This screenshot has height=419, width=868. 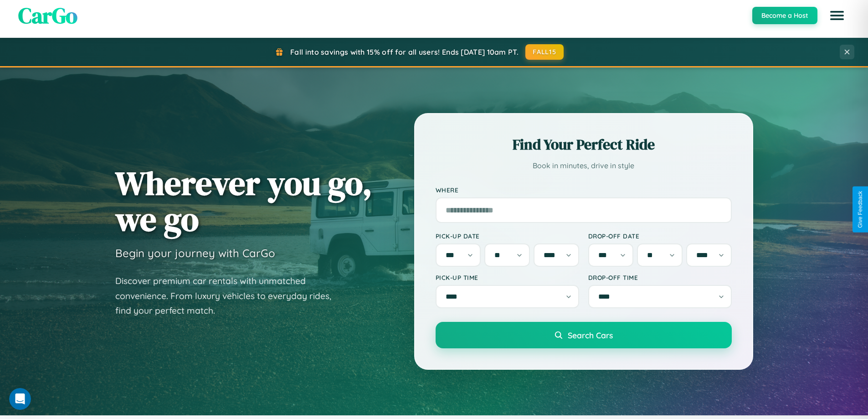 What do you see at coordinates (860, 209) in the screenshot?
I see `div: Give Feedback` at bounding box center [860, 209].